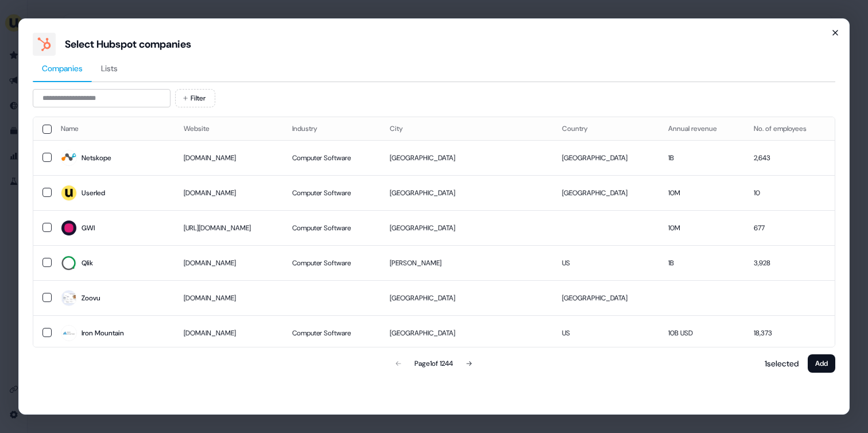 The width and height of the screenshot is (868, 433). What do you see at coordinates (88, 228) in the screenshot?
I see `div: GWI` at bounding box center [88, 228].